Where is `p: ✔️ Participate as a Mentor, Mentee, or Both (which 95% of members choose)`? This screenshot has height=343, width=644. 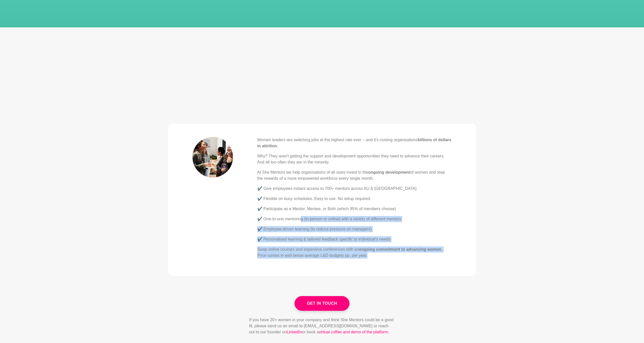
p: ✔️ Participate as a Mentor, Mentee, or Both (which 95% of members choose) is located at coordinates (355, 209).